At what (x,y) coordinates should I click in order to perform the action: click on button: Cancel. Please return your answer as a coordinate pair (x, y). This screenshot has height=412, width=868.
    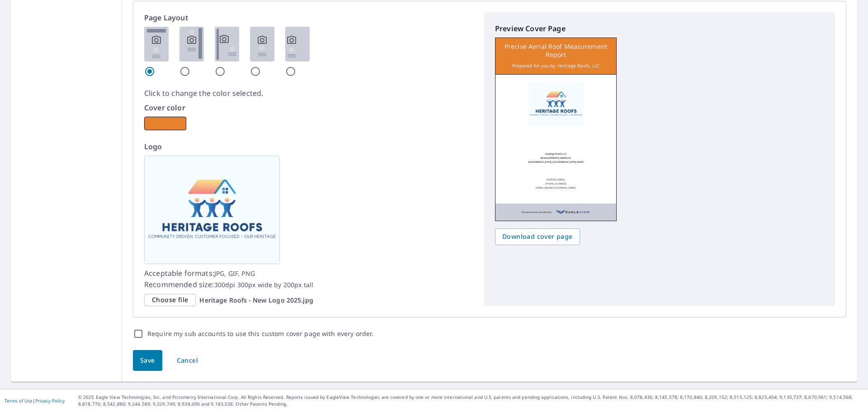
    Looking at the image, I should click on (187, 361).